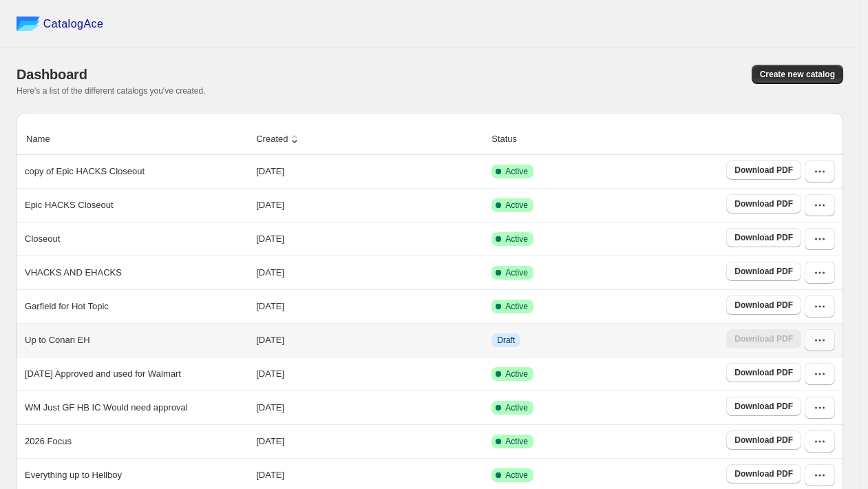  Describe the element at coordinates (44, 139) in the screenshot. I see `button: Name` at that location.